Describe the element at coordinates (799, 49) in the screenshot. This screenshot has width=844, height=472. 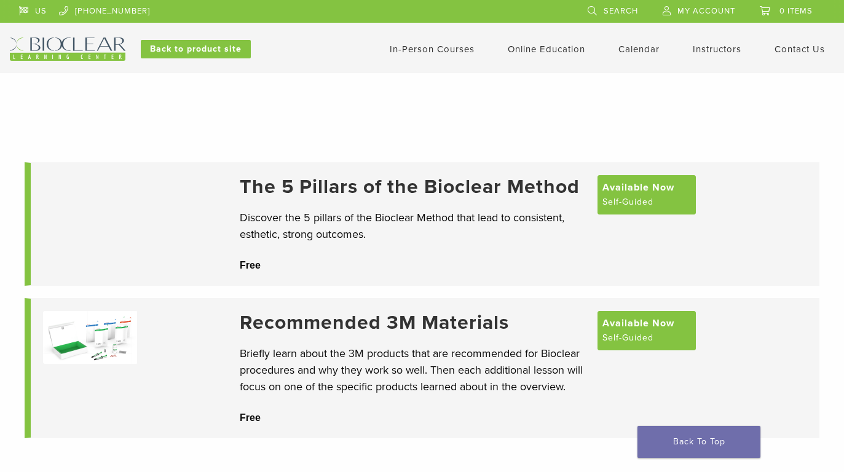
I see `a: Contact Us` at that location.